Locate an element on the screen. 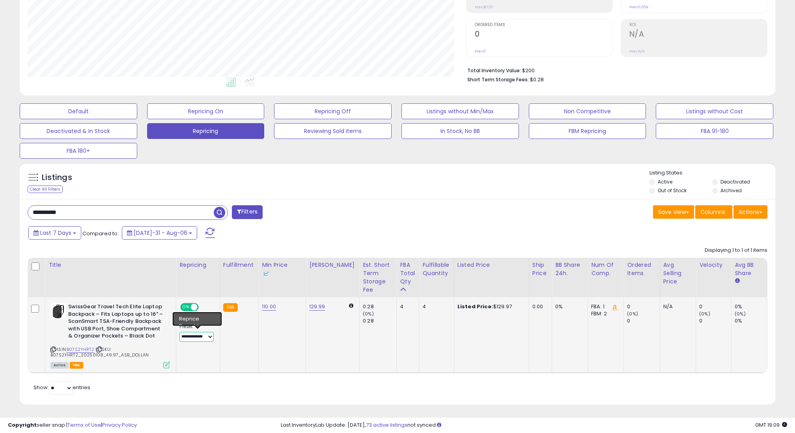 The image size is (795, 433). div: Clear All Filters is located at coordinates (45, 189).